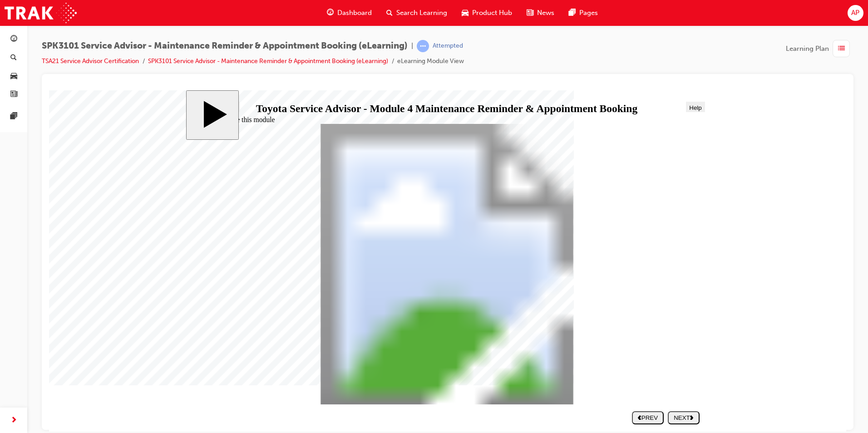 The width and height of the screenshot is (868, 433). I want to click on a: guage-iconDashboard, so click(349, 13).